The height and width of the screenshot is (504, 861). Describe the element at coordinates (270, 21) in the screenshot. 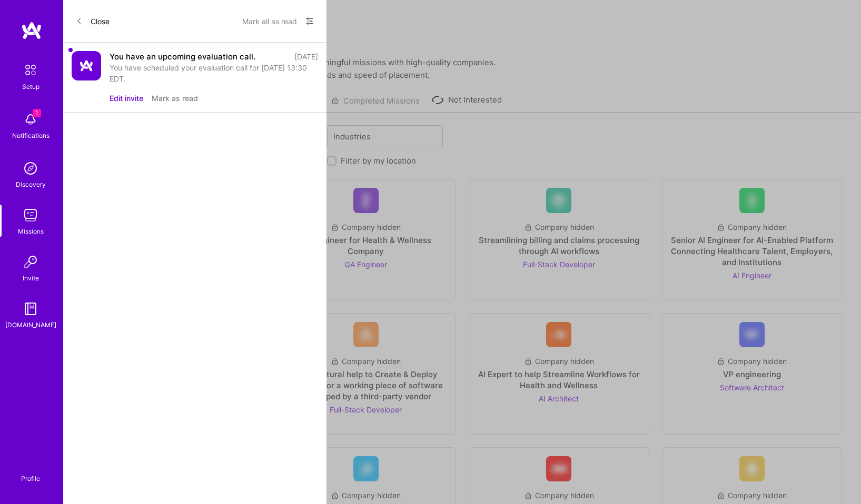

I see `button: Mark all as read` at that location.